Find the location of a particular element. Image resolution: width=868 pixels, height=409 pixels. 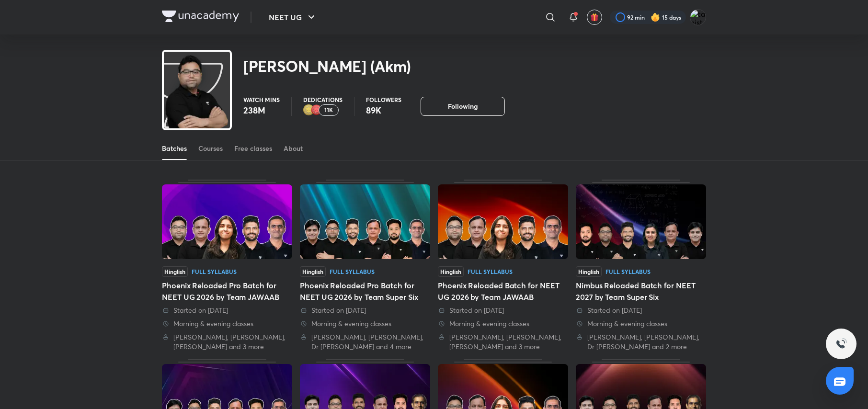

button: avatar is located at coordinates (594, 18).